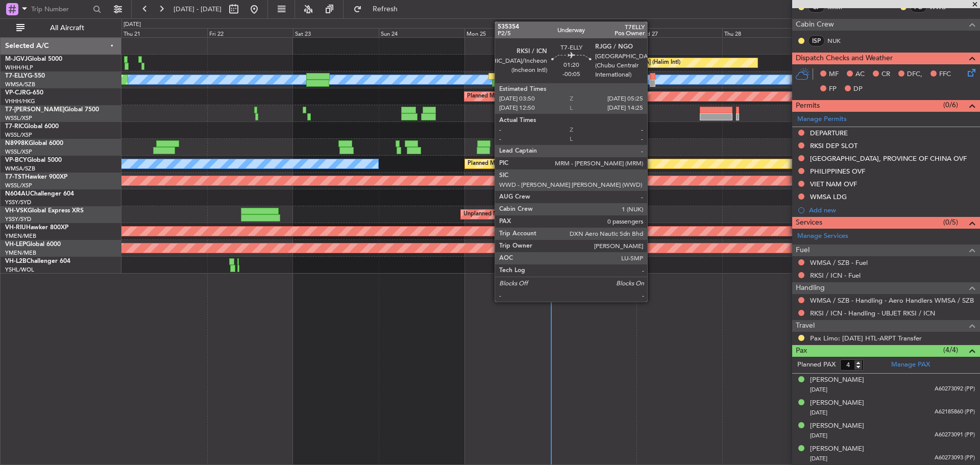  I want to click on div: RKSI DEP SLOT, so click(833, 145).